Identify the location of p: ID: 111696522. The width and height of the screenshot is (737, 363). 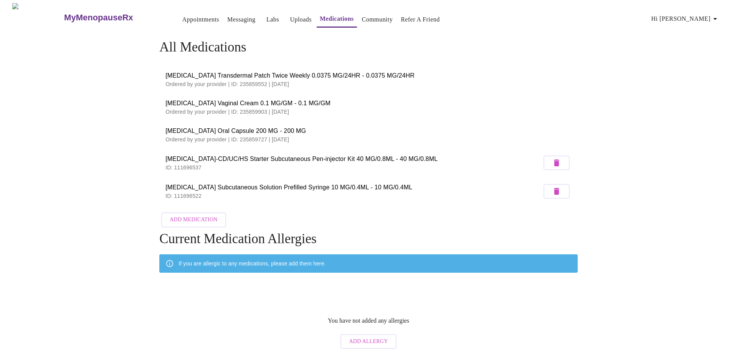
(354, 196).